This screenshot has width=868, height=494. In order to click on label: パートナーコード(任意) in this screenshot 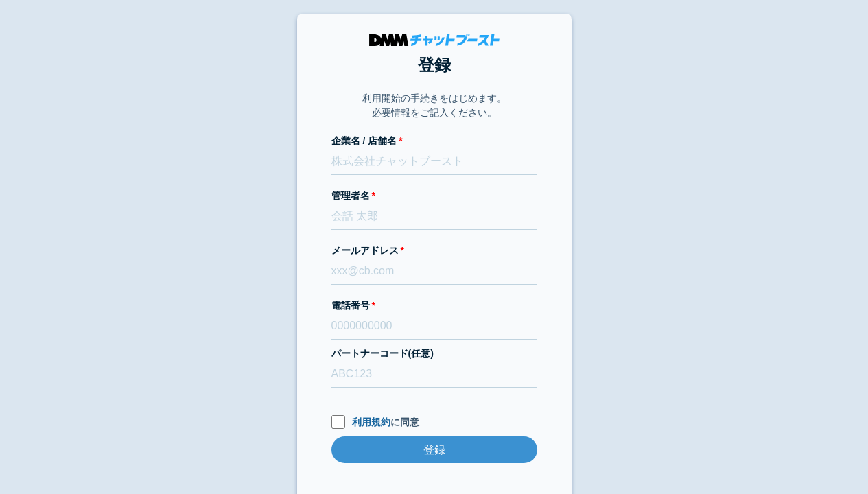, I will do `click(434, 354)`.